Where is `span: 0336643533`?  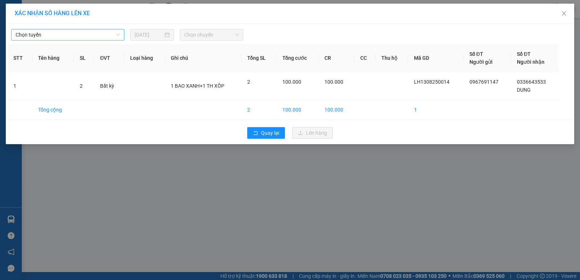 span: 0336643533 is located at coordinates (532, 82).